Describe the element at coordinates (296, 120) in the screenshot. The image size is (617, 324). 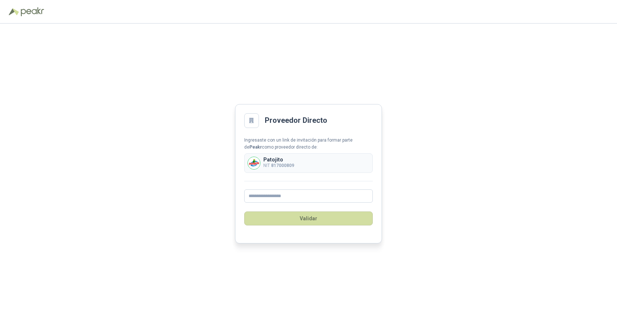
I see `h2: Proveedor Directo` at that location.